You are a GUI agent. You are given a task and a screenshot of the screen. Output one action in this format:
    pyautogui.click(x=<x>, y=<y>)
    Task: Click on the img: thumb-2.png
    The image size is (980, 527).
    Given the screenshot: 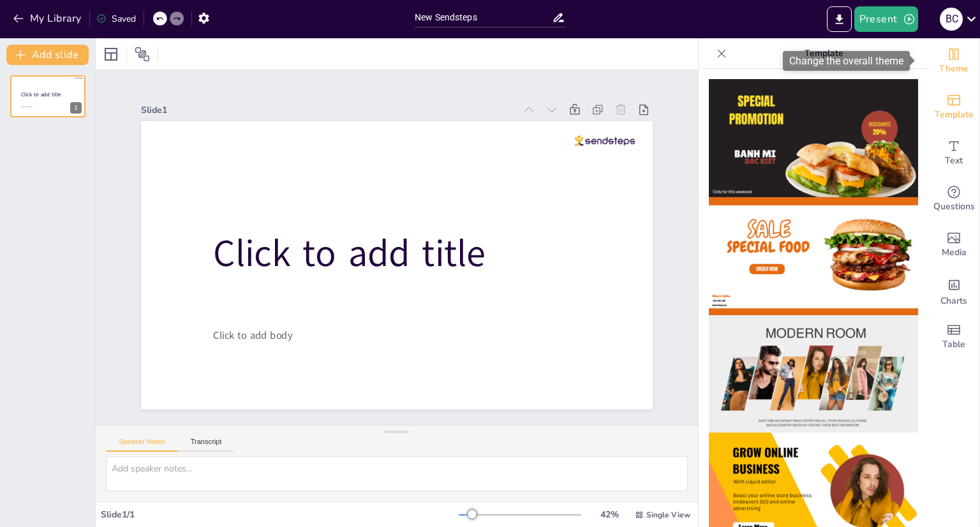 What is the action you would take?
    pyautogui.click(x=814, y=256)
    